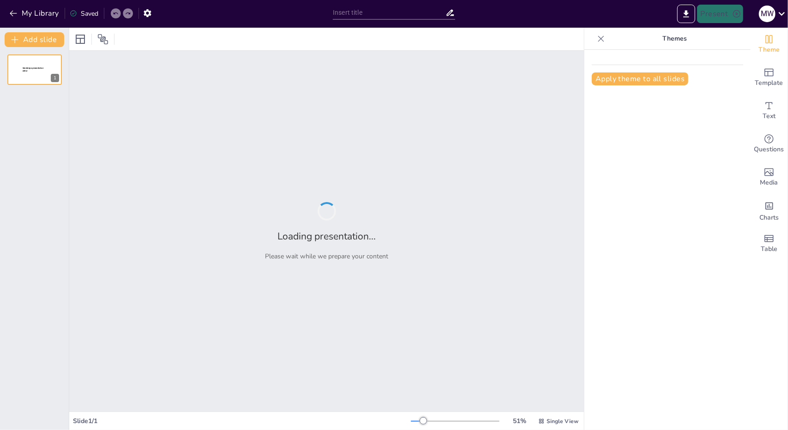 The width and height of the screenshot is (788, 430). Describe the element at coordinates (769, 116) in the screenshot. I see `span: Text` at that location.